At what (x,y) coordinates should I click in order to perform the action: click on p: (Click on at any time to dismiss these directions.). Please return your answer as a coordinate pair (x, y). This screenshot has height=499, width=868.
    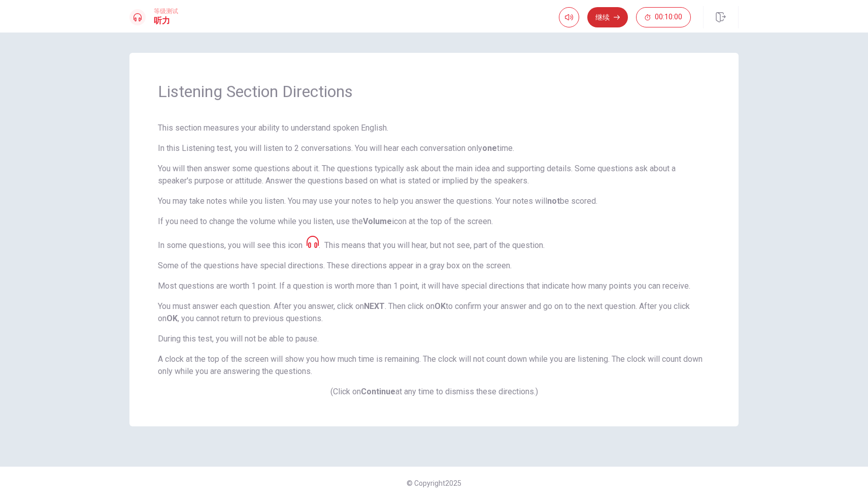
    Looking at the image, I should click on (434, 392).